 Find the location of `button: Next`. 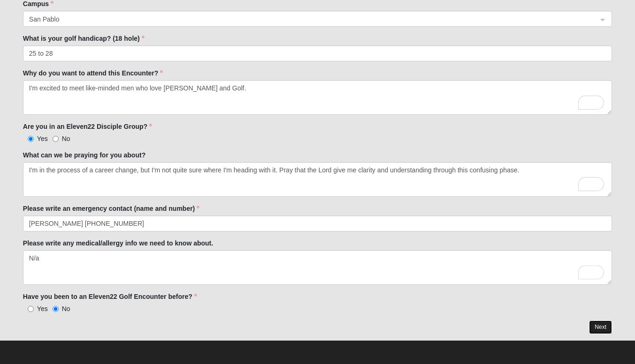

button: Next is located at coordinates (600, 327).